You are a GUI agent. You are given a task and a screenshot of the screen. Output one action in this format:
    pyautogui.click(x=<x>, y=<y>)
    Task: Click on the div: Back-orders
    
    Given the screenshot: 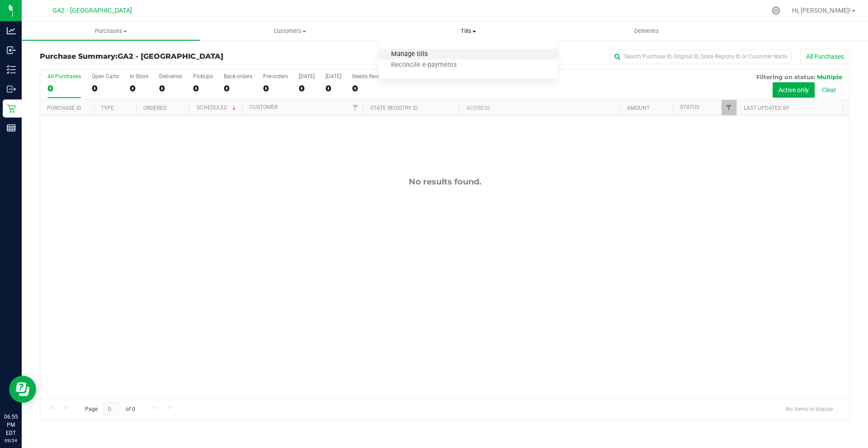 What is the action you would take?
    pyautogui.click(x=238, y=76)
    